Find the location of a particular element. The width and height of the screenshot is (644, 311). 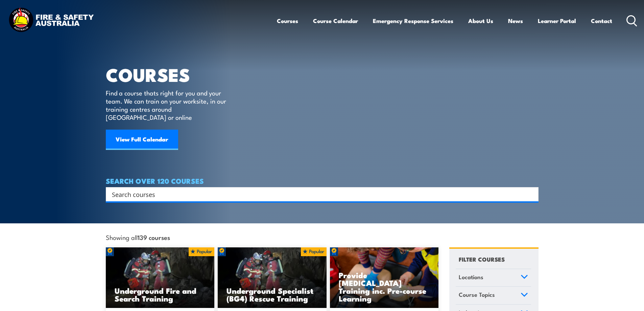

h1: COURSES is located at coordinates (171, 74).